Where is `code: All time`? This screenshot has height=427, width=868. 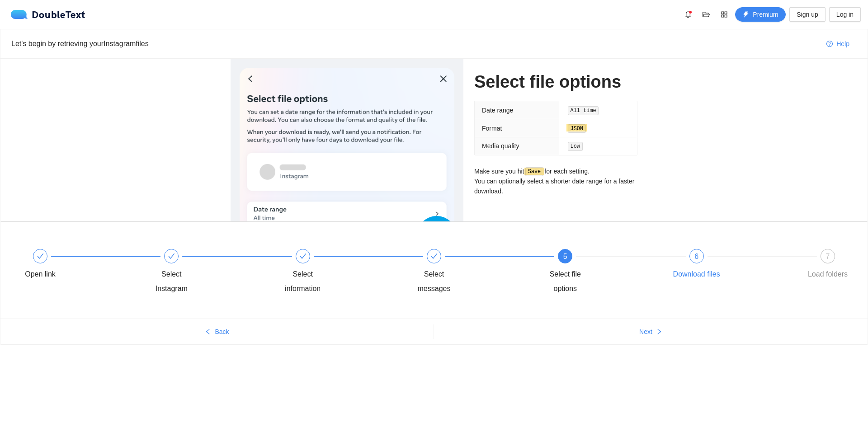 code: All time is located at coordinates (583, 111).